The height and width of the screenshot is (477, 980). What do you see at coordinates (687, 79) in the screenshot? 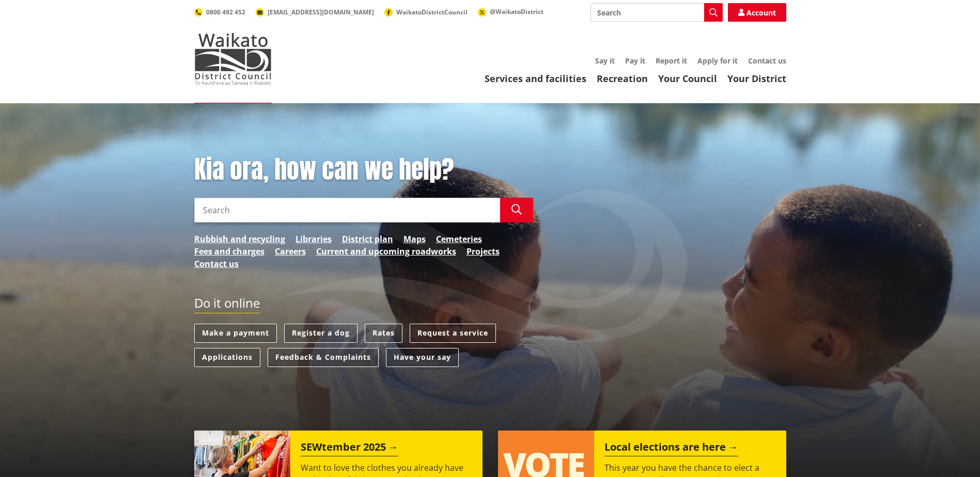
I see `a: Your Council` at bounding box center [687, 79].